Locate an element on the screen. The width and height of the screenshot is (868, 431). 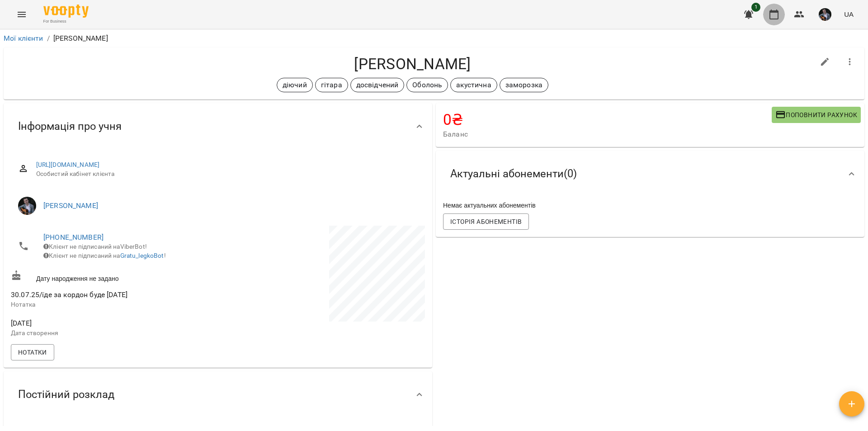
div: Постійний розклад is located at coordinates (218, 395).